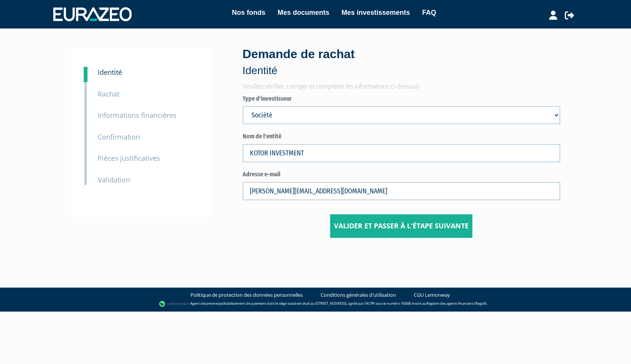  Describe the element at coordinates (401, 226) in the screenshot. I see `input: Valider et passer à l'étape suivante` at that location.